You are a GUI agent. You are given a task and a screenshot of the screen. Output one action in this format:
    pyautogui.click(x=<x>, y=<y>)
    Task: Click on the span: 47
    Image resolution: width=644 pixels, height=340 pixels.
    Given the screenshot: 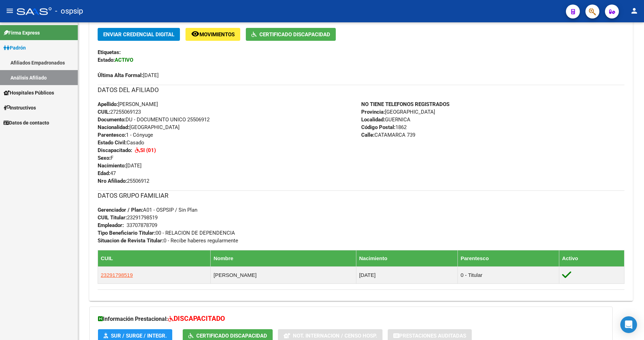 What is the action you would take?
    pyautogui.click(x=107, y=173)
    